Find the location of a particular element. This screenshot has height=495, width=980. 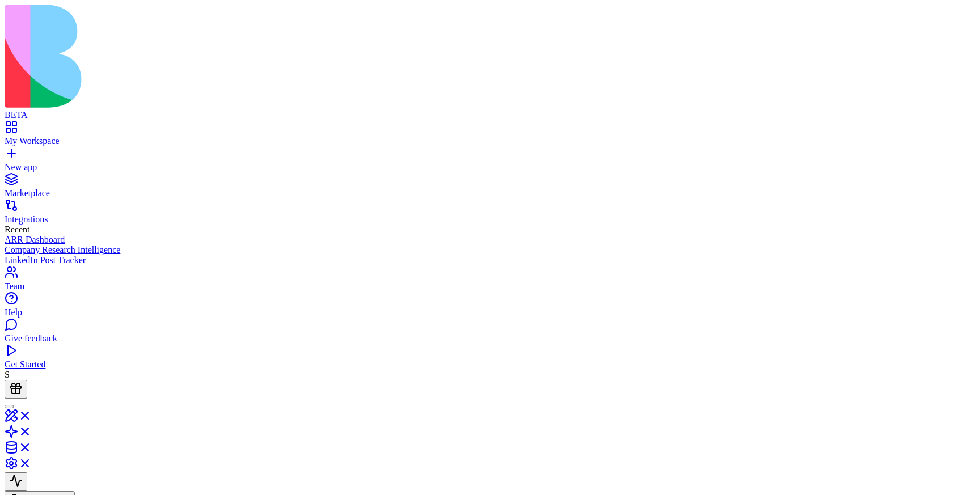

div: Give feedback is located at coordinates (490, 338).